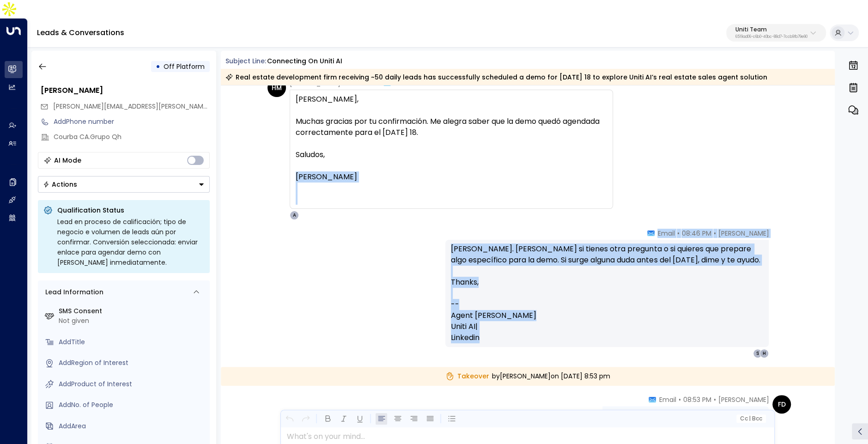 The height and width of the screenshot is (444, 868). What do you see at coordinates (73, 292) in the screenshot?
I see `div: Lead Information` at bounding box center [73, 292].